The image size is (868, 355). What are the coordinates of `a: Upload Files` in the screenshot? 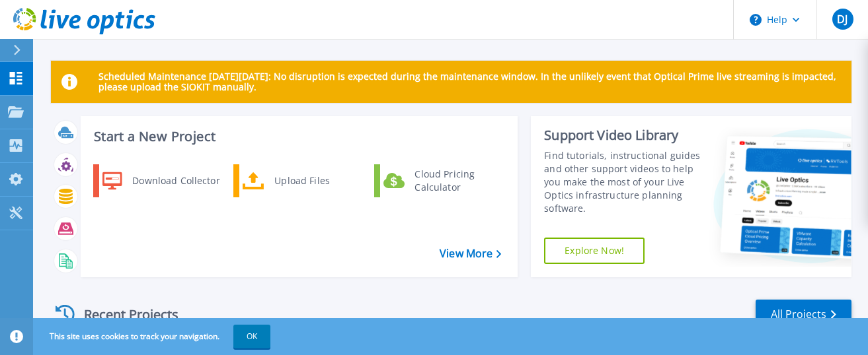 It's located at (301, 181).